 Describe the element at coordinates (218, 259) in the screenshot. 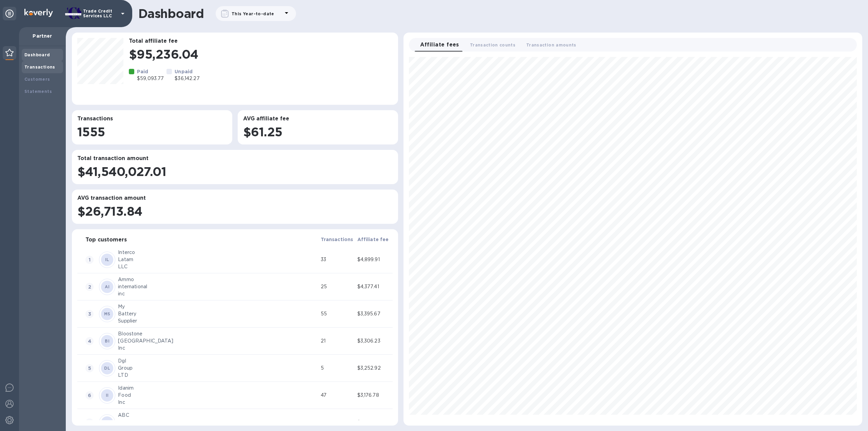

I see `div: Latam` at that location.